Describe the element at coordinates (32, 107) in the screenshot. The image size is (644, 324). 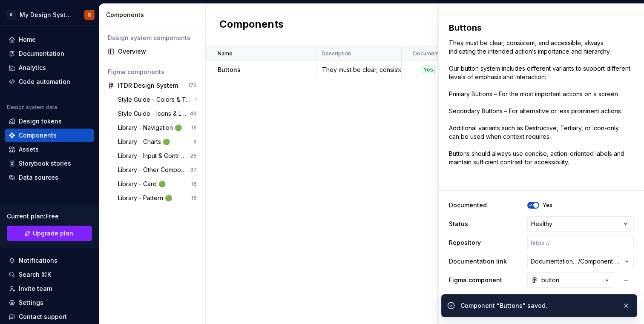
I see `div: Design system data` at that location.